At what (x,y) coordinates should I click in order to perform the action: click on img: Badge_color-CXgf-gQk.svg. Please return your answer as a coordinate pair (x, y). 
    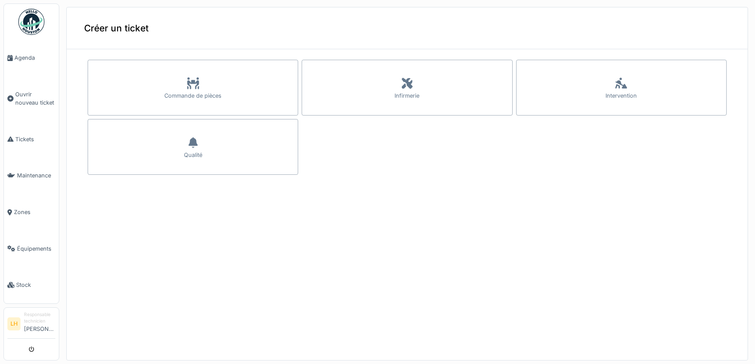
    Looking at the image, I should click on (31, 22).